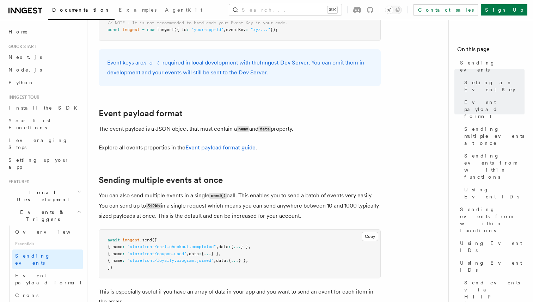 The image size is (533, 302). I want to click on span: "xyz...", so click(261, 30).